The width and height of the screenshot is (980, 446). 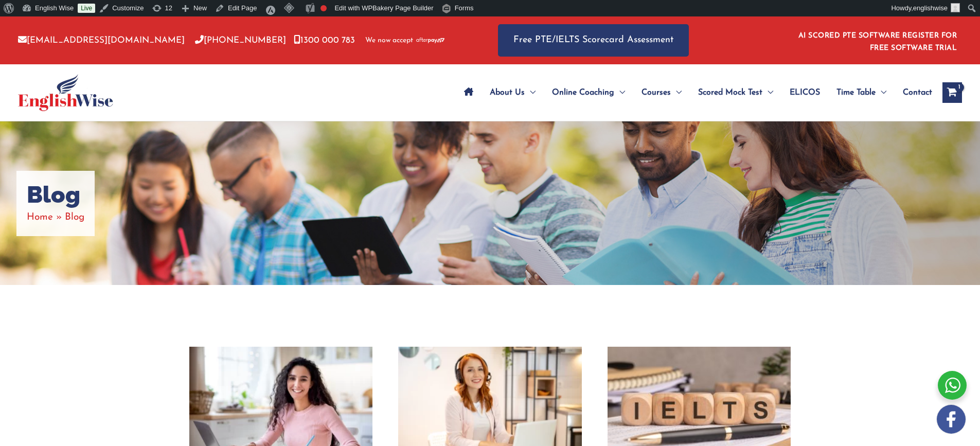 I want to click on span: Courses, so click(x=656, y=93).